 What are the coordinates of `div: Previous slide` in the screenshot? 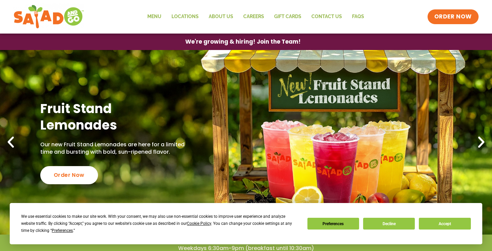 It's located at (11, 142).